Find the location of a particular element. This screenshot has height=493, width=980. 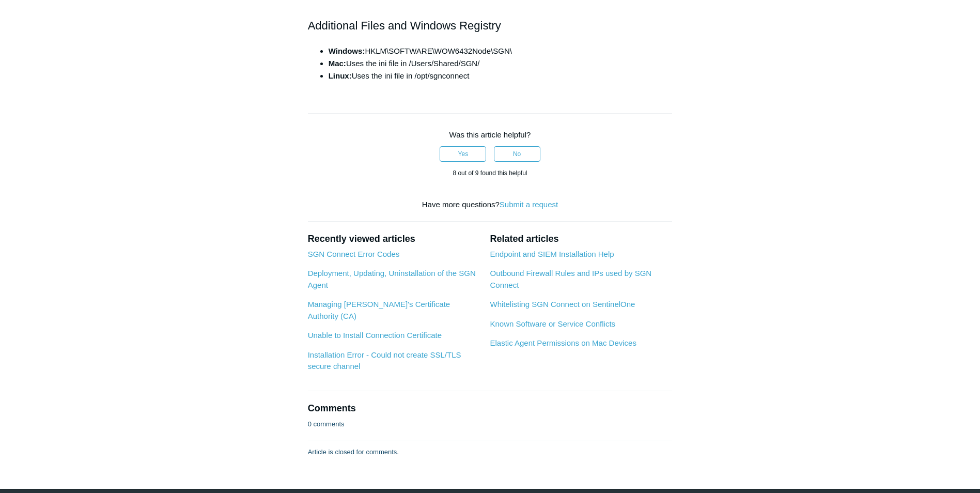

span: 8 out of 9 found this helpful is located at coordinates (490, 173).